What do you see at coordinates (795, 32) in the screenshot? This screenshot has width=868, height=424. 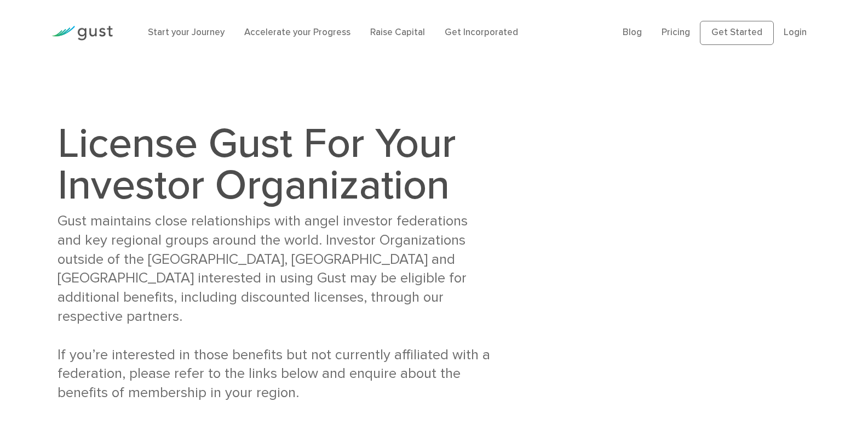 I see `a: Login` at bounding box center [795, 32].